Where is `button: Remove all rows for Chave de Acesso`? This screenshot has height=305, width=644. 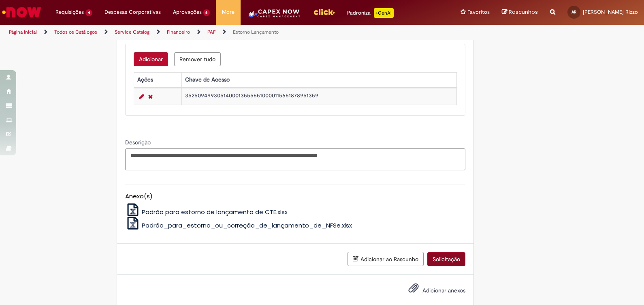 button: Remove all rows for Chave de Acesso is located at coordinates (197, 59).